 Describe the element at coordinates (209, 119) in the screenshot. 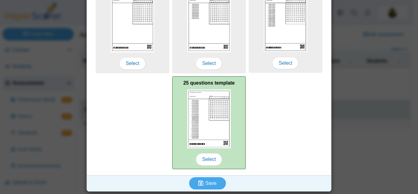

I see `img: scan_sheet_25_questions.png` at that location.